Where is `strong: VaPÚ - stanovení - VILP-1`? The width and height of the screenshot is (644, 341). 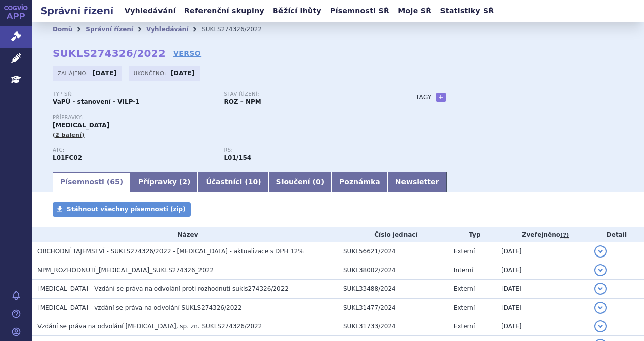
strong: VaPÚ - stanovení - VILP-1 is located at coordinates (96, 102).